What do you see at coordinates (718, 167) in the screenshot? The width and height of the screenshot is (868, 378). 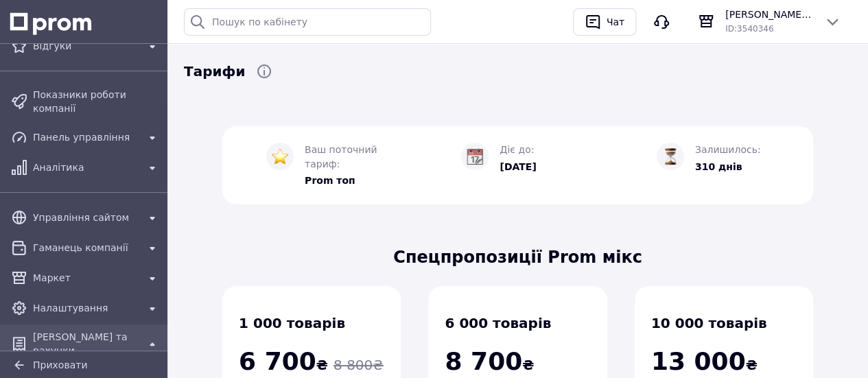 I see `span: 310 днів` at bounding box center [718, 167].